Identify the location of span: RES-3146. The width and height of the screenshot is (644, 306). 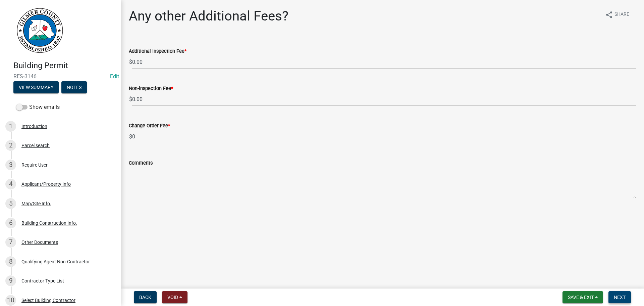
(60, 76).